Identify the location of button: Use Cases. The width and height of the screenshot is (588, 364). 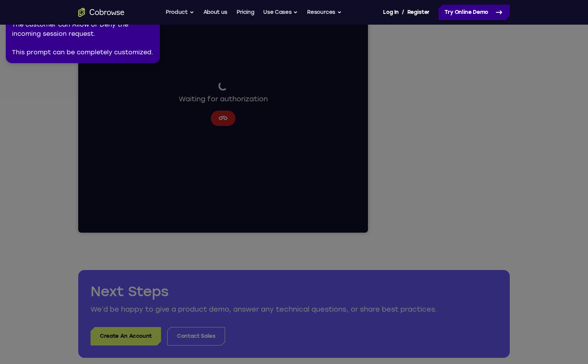
(281, 12).